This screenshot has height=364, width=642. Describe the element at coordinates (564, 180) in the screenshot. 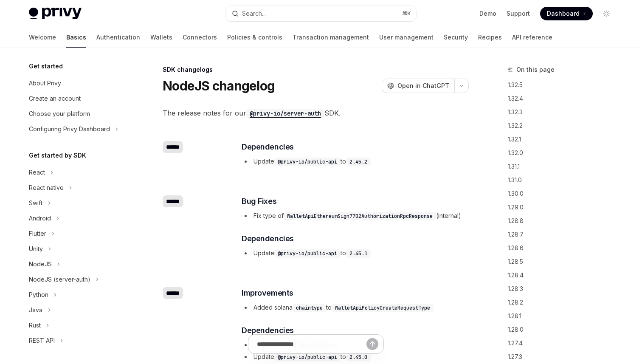

I see `a: 1.31.0` at that location.